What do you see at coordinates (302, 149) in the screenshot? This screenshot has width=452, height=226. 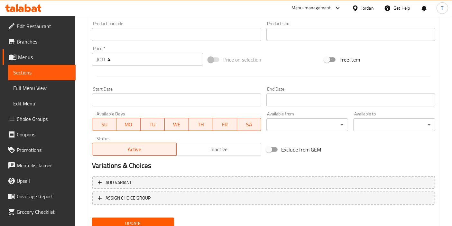 I see `span: Exclude from GEM` at bounding box center [302, 149].